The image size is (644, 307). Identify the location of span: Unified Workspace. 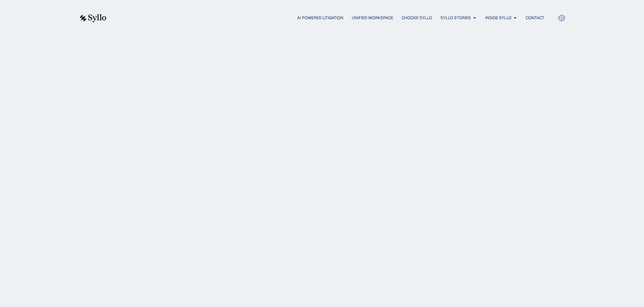
(373, 18).